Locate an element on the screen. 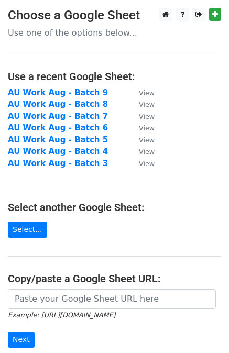 Image resolution: width=229 pixels, height=353 pixels. h4: Use a recent Google Sheet: is located at coordinates (114, 76).